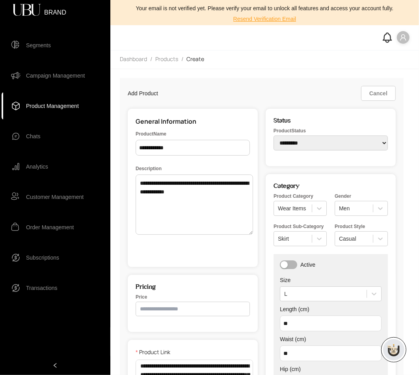  Describe the element at coordinates (331, 120) in the screenshot. I see `h2: Status` at that location.